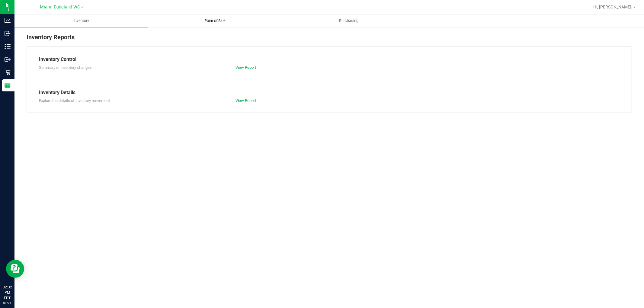  What do you see at coordinates (215, 21) in the screenshot?
I see `span: Point of Sale` at bounding box center [215, 21].